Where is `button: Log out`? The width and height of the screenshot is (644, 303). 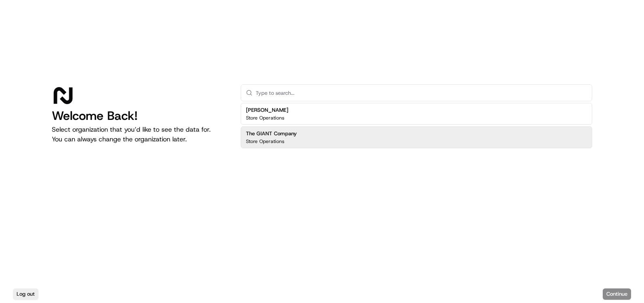
button: Log out is located at coordinates (25, 294).